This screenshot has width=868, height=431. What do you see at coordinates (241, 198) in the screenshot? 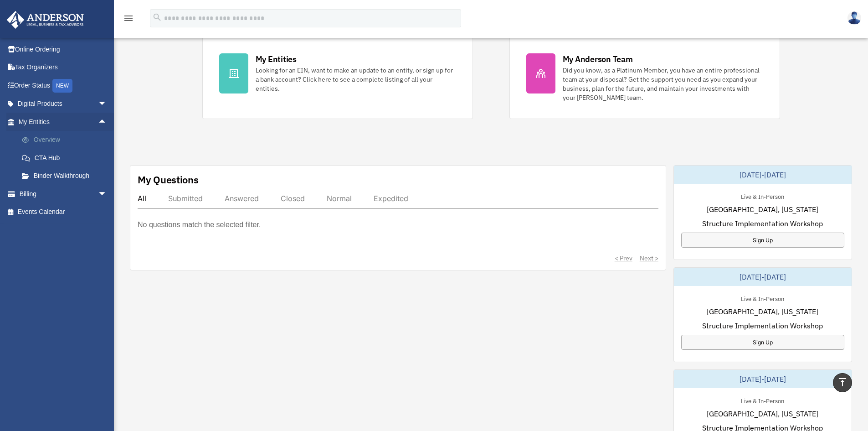
I see `div: Answered` at bounding box center [241, 198].